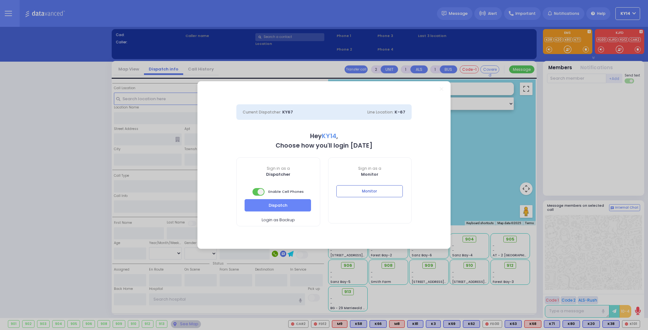 This screenshot has height=330, width=648. I want to click on button: Dispatch, so click(278, 205).